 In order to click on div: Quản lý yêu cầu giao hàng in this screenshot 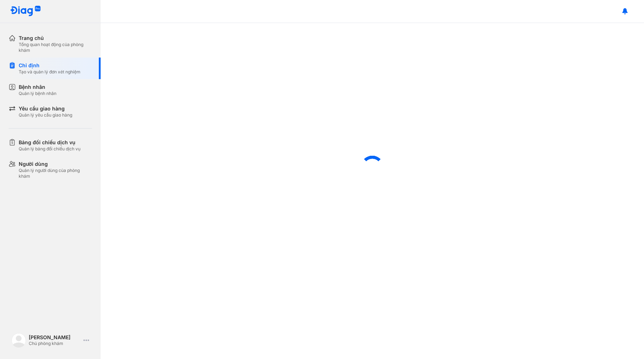, I will do `click(45, 115)`.